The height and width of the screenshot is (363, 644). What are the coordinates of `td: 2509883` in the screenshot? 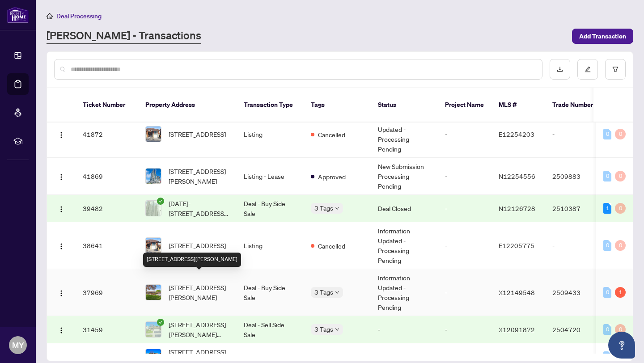 It's located at (577, 176).